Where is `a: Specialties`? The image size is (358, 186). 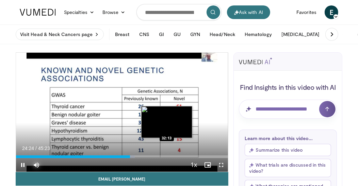
a: Specialties is located at coordinates (79, 12).